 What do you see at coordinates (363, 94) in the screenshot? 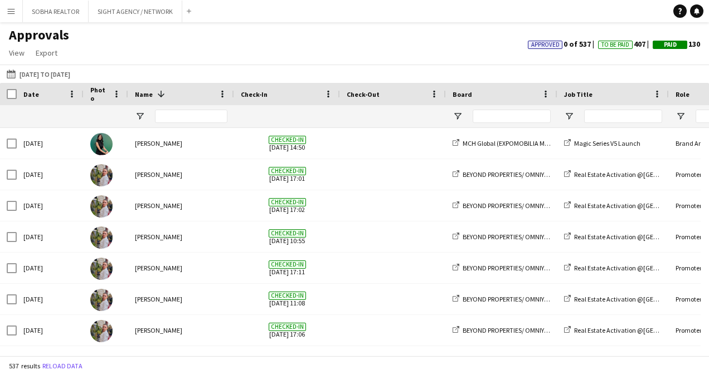
I see `span: Check-Out` at bounding box center [363, 94].